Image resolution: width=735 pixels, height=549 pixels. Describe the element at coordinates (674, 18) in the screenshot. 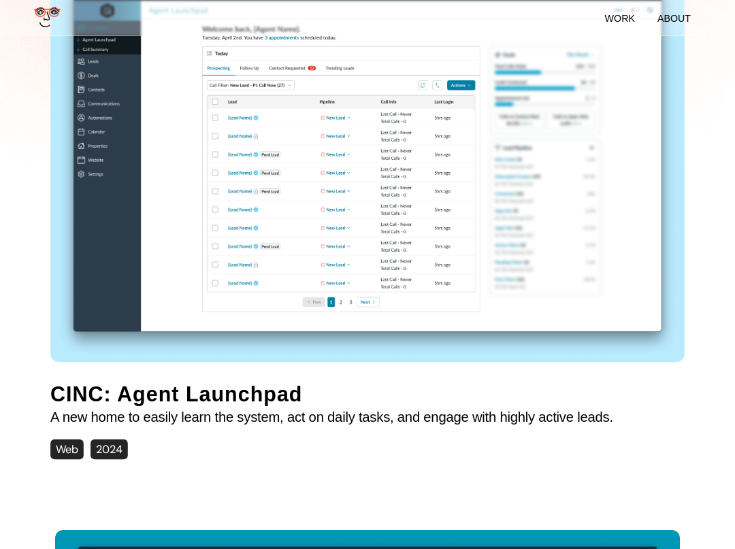

I see `a: about` at that location.